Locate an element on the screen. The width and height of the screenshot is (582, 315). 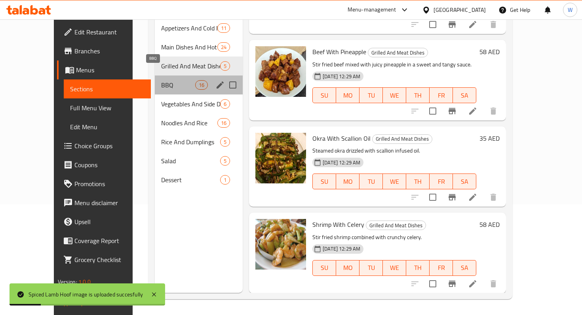
div: Main Dishes And Hot Dishes24 is located at coordinates (199, 47).